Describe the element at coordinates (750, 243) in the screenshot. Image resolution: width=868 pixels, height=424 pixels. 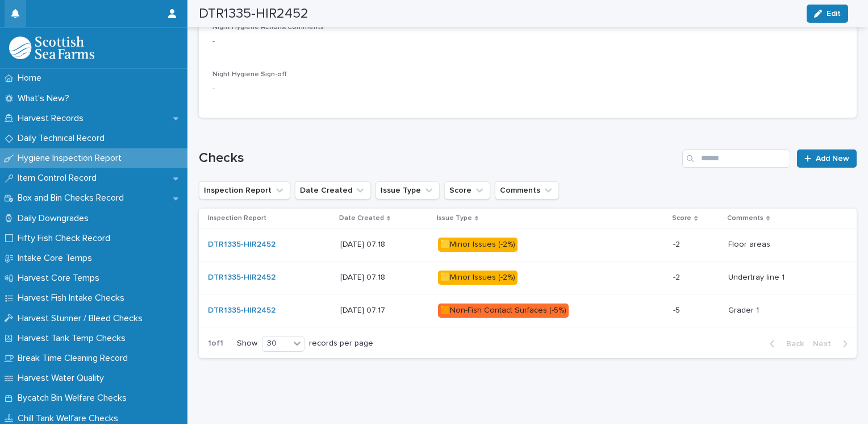
I see `p: Floor areas` at that location.